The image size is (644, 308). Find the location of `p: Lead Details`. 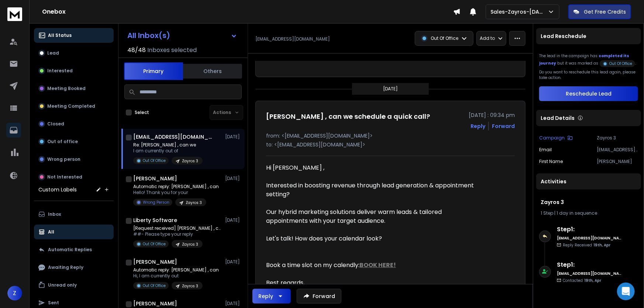

p: Lead Details is located at coordinates (558, 118).